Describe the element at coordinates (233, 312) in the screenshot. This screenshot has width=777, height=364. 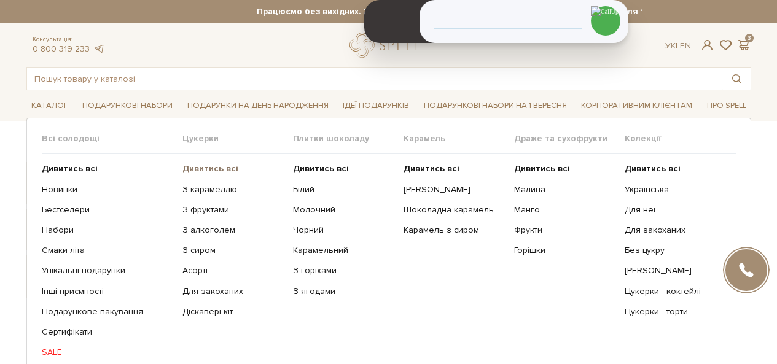
I see `a: Діскавері кіт` at that location.